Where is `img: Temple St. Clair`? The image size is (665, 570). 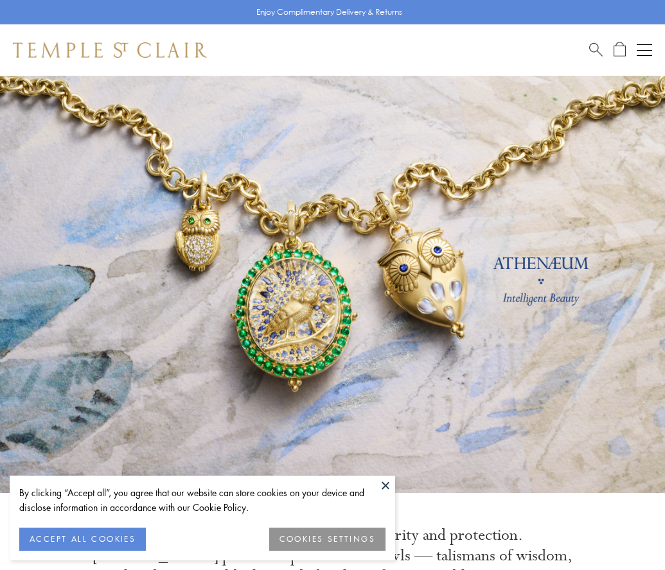
img: Temple St. Clair is located at coordinates (110, 50).